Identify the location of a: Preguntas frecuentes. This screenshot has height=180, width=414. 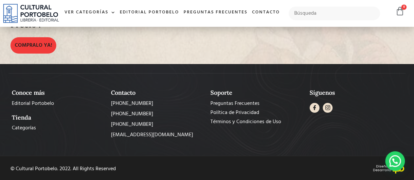
(215, 12).